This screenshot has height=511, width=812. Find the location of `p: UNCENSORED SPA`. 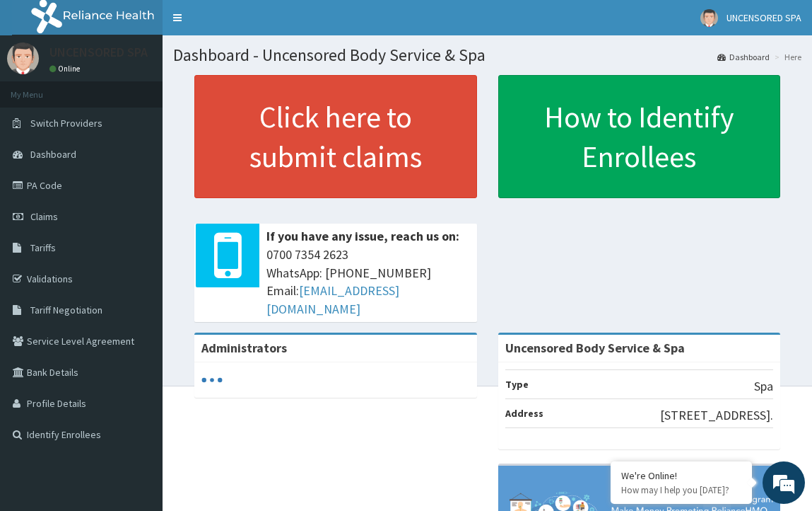

p: UNCENSORED SPA is located at coordinates (99, 52).